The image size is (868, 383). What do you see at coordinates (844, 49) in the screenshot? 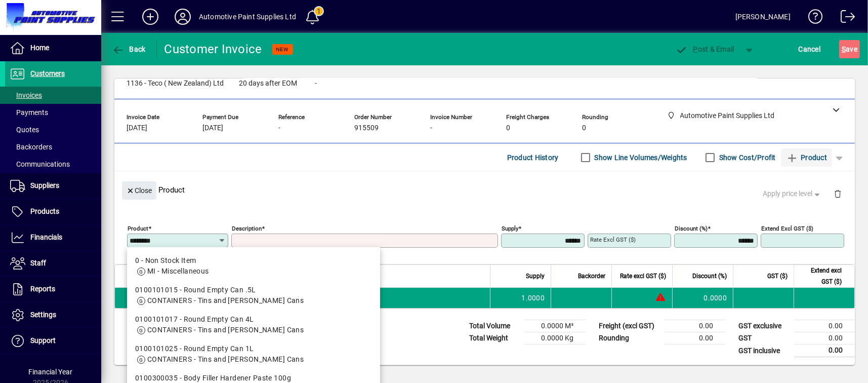
I see `span: S` at bounding box center [844, 49].